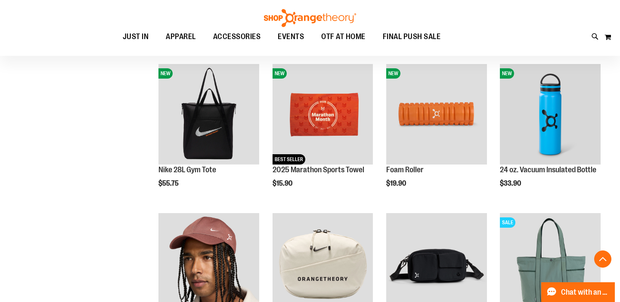 The height and width of the screenshot is (302, 620). Describe the element at coordinates (436, 115) in the screenshot. I see `a: Foam RollerNEW` at that location.